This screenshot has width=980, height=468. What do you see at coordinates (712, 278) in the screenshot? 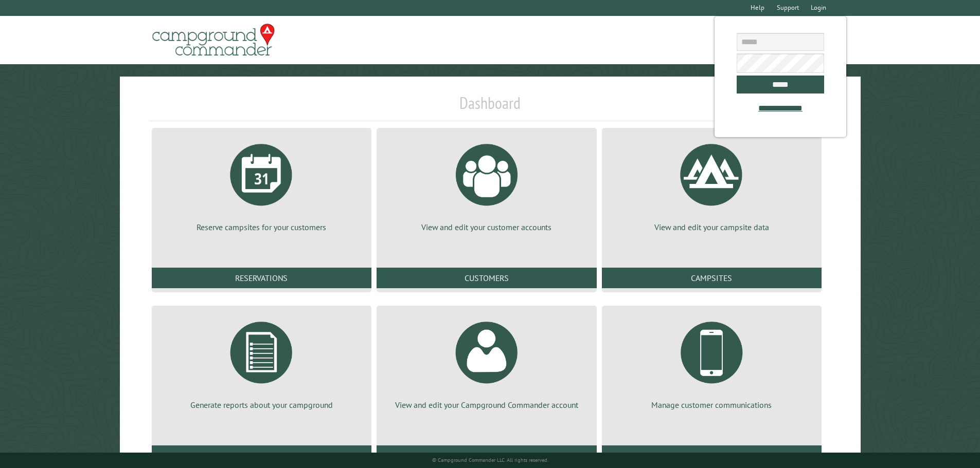
I see `a: Campsites` at bounding box center [712, 278].